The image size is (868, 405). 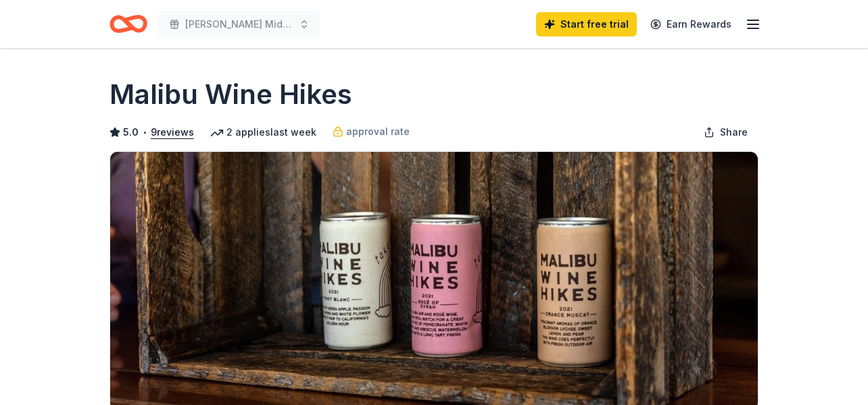 I want to click on div: 2 applies last week, so click(x=263, y=132).